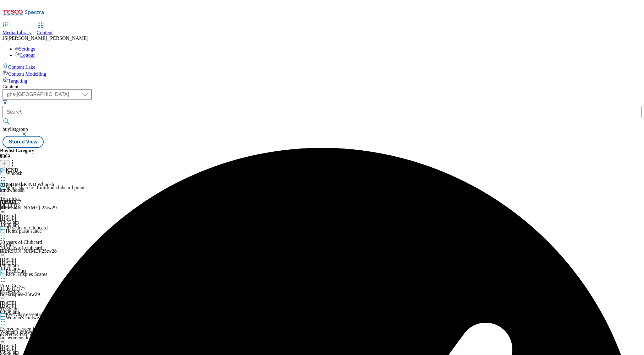 The height and width of the screenshot is (355, 644). What do you see at coordinates (5, 102) in the screenshot?
I see `svg: Search Filters` at bounding box center [5, 102].